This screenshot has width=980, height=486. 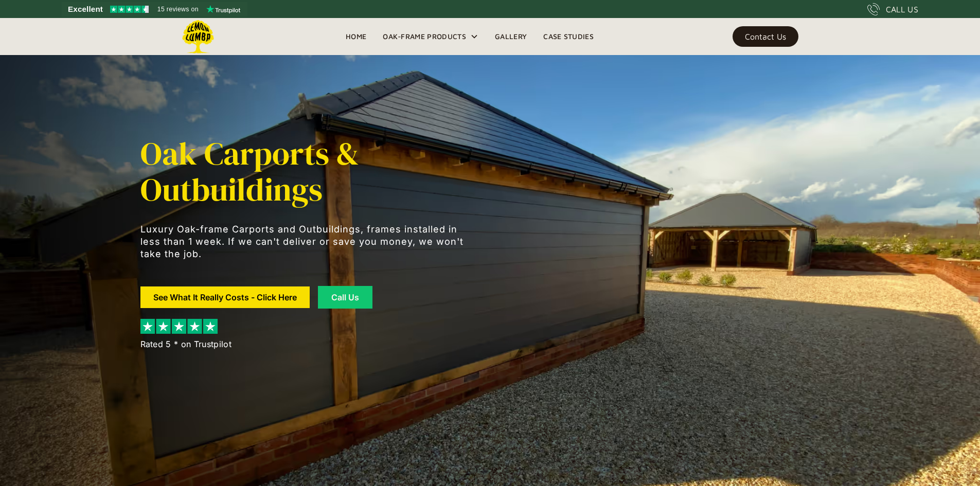 What do you see at coordinates (178, 9) in the screenshot?
I see `span: 15 reviews on` at bounding box center [178, 9].